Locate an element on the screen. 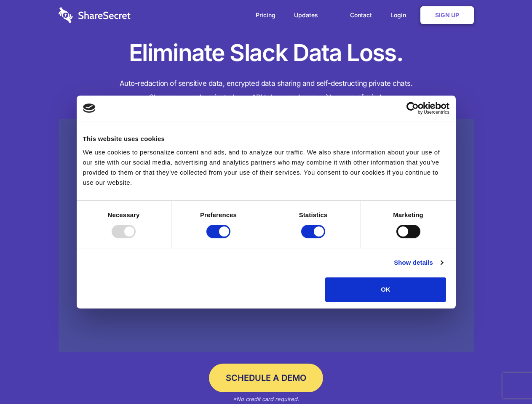  img: logo-wordmark-white-trans-d4663122ce5f474addd5e946df7df03e33cb6a1c49d2221995e7729f52c070b2.svg is located at coordinates (94, 15).